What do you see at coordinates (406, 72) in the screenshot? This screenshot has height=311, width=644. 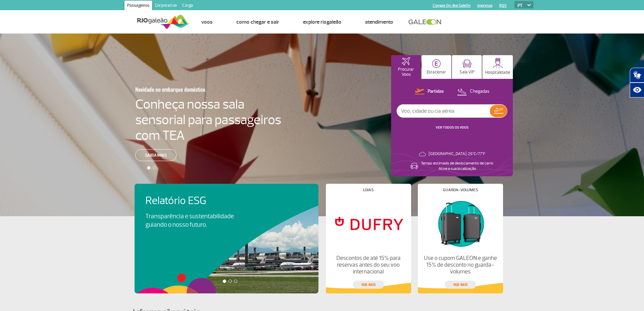 I see `p: Procurar Voos` at bounding box center [406, 72].